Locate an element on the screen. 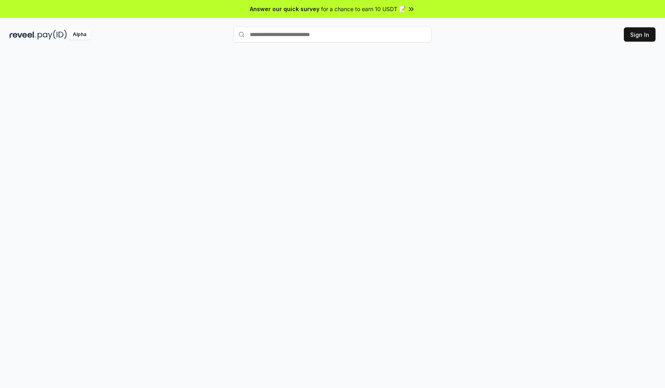 The height and width of the screenshot is (388, 665). img: pay_id is located at coordinates (52, 34).